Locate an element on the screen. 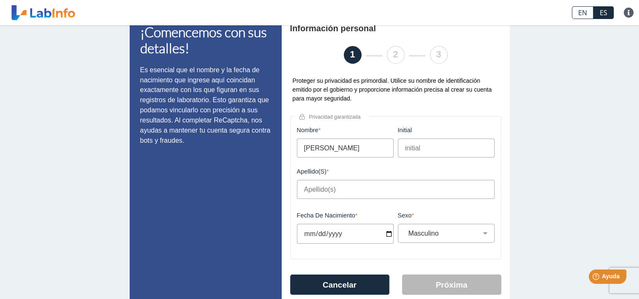 The image size is (639, 299). li: 2 is located at coordinates (396, 55).